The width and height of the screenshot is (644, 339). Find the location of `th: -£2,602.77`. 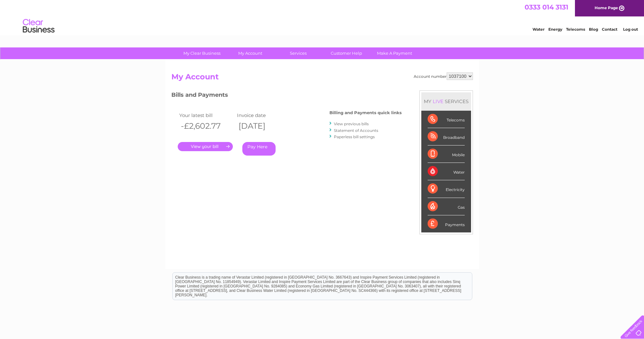

th: -£2,602.77 is located at coordinates (206, 126).